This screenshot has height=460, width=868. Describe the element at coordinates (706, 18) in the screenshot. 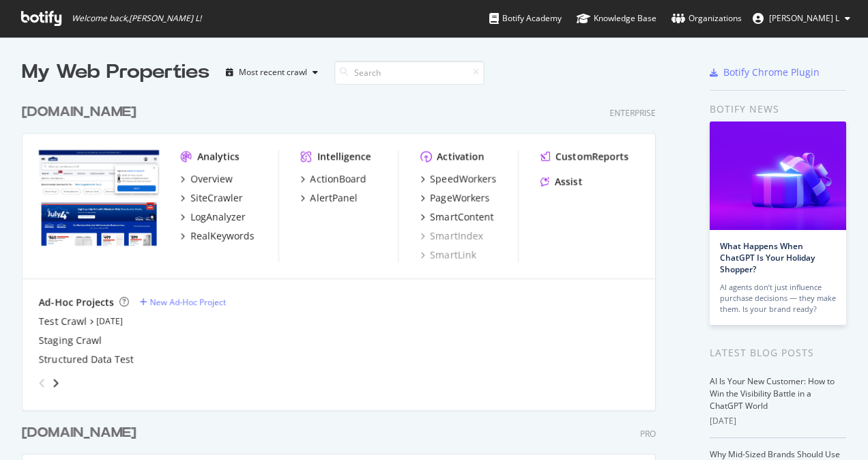

I see `div: Organizations` at that location.